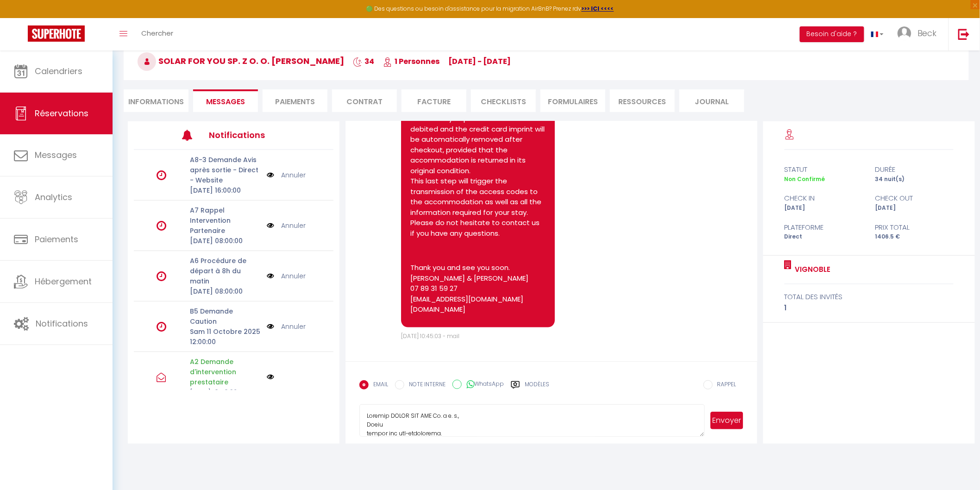 This screenshot has height=490, width=980. Describe the element at coordinates (712, 101) in the screenshot. I see `li: Journal` at that location.